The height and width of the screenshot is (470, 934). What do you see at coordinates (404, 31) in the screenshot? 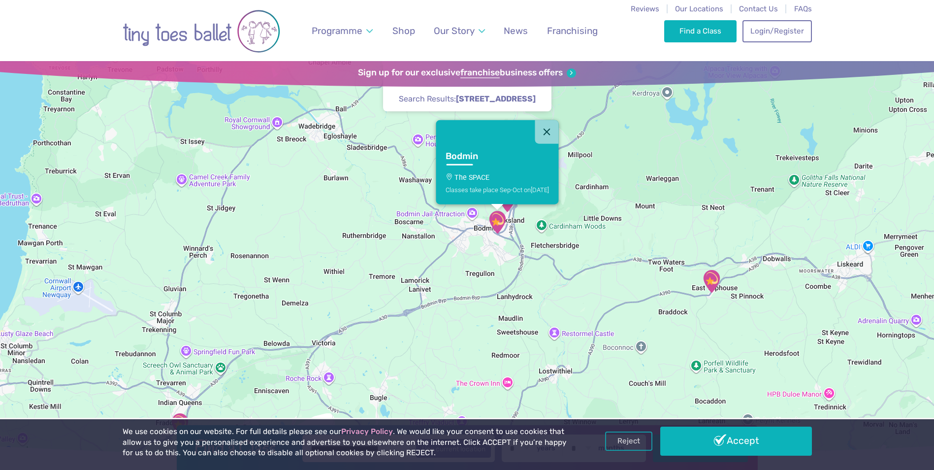
I see `span: Shop` at bounding box center [404, 31].